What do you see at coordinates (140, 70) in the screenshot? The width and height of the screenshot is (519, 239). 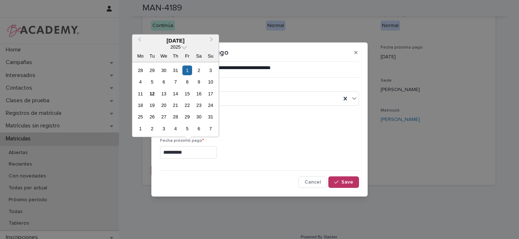 I see `div: Choose Monday, 28 July 2025` at bounding box center [140, 70].